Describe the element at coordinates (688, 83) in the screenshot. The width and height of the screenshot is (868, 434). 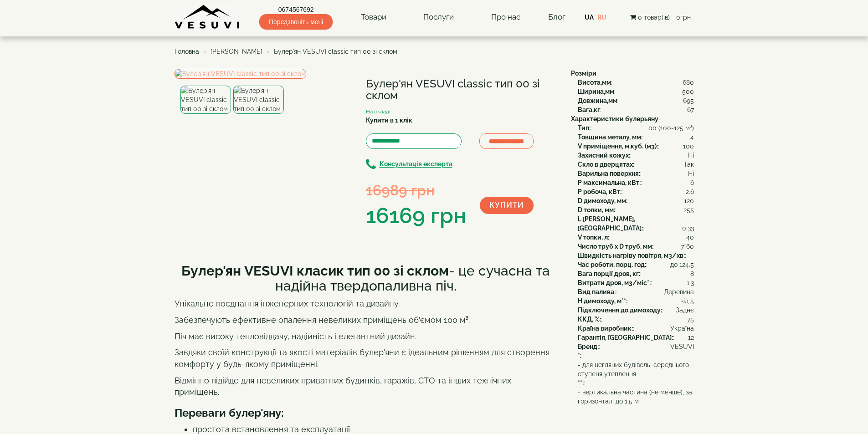
I see `span: 680` at that location.